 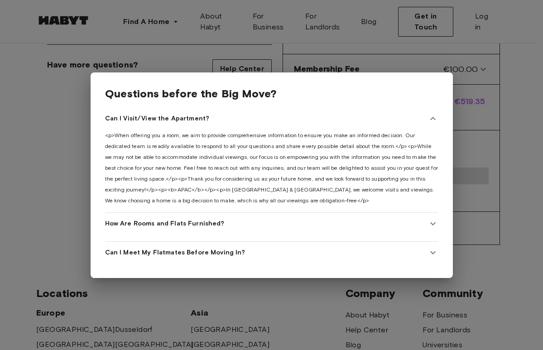 I want to click on span: Can I Meet My Flatmates Before Moving In?, so click(x=175, y=253).